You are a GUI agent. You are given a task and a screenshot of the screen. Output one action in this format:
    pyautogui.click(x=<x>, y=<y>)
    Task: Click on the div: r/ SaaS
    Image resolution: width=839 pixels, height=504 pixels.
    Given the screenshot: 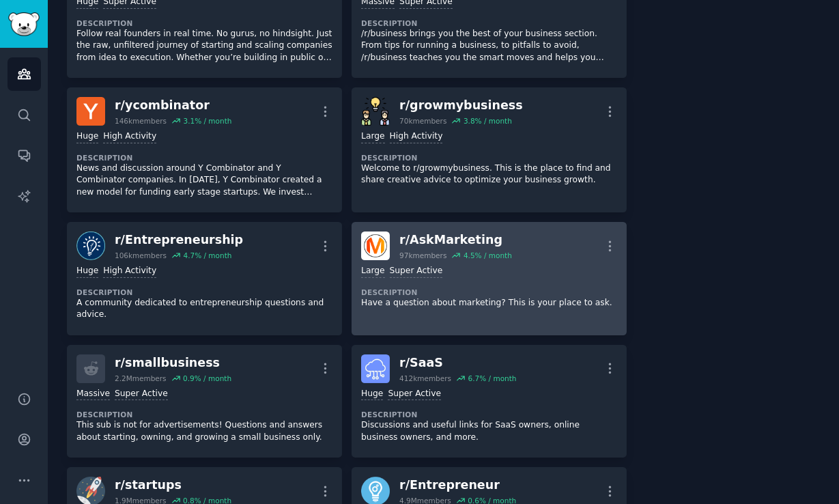 What is the action you would take?
    pyautogui.click(x=457, y=363)
    